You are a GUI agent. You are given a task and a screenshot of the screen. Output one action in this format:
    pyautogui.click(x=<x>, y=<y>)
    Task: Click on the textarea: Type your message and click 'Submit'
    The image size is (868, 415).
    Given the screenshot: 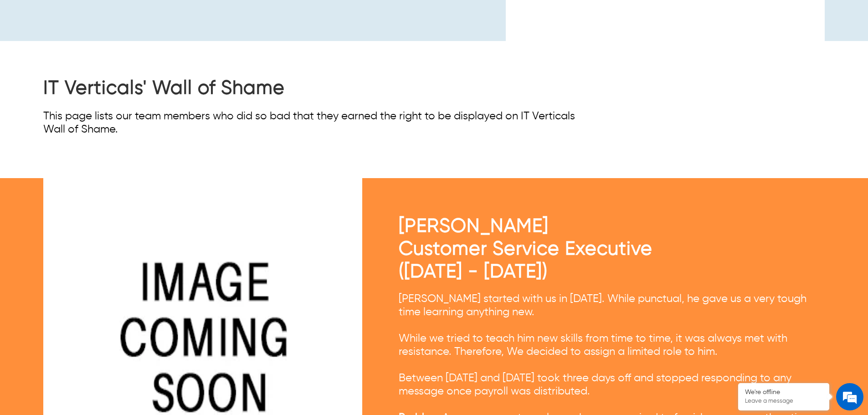 What is the action you would take?
    pyautogui.click(x=89, y=265)
    